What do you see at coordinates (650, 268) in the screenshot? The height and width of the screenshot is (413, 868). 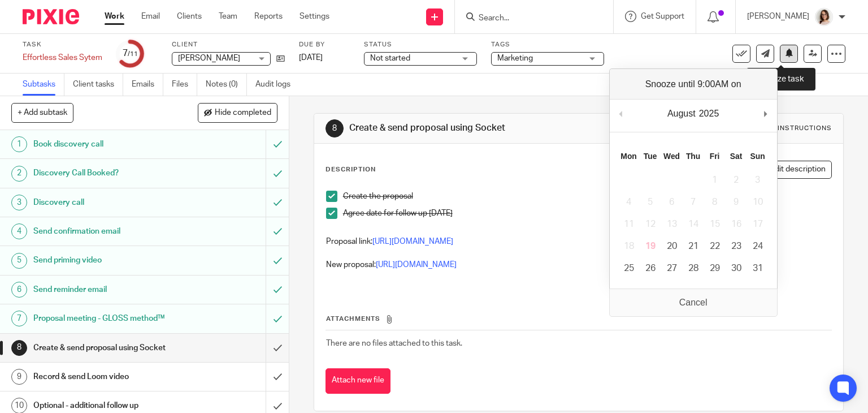 I see `button: 26` at bounding box center [650, 268].